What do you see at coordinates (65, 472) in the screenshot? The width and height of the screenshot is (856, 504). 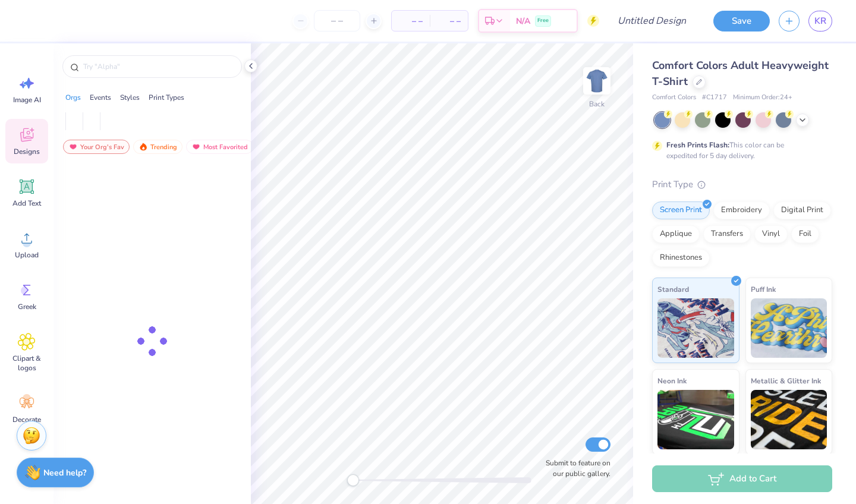 I see `strong: Need help?` at bounding box center [65, 472].